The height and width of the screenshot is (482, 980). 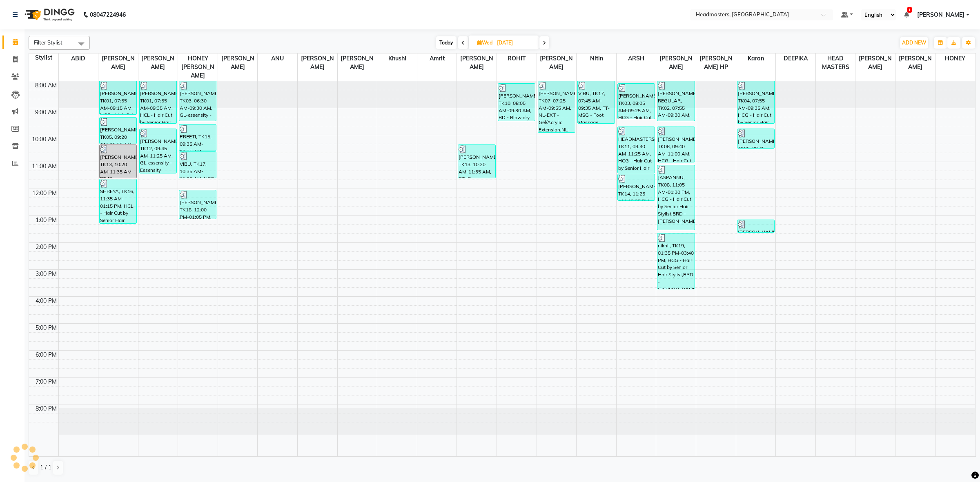 What do you see at coordinates (914, 43) in the screenshot?
I see `button: ADD NEW` at bounding box center [914, 43].